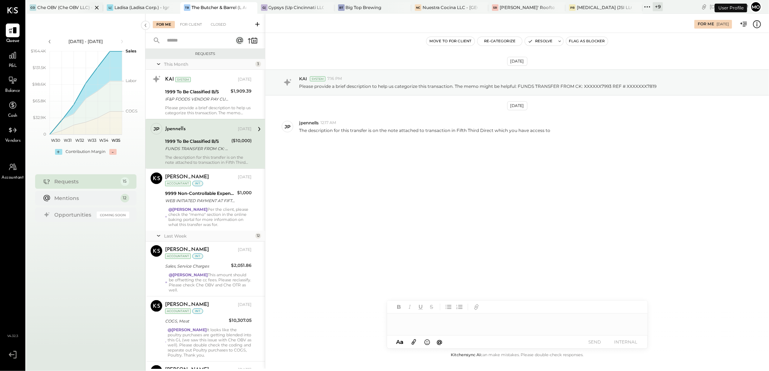 Image resolution: width=769 pixels, height=371 pixels. What do you see at coordinates (39, 84) in the screenshot?
I see `text: $98.6K` at bounding box center [39, 84].